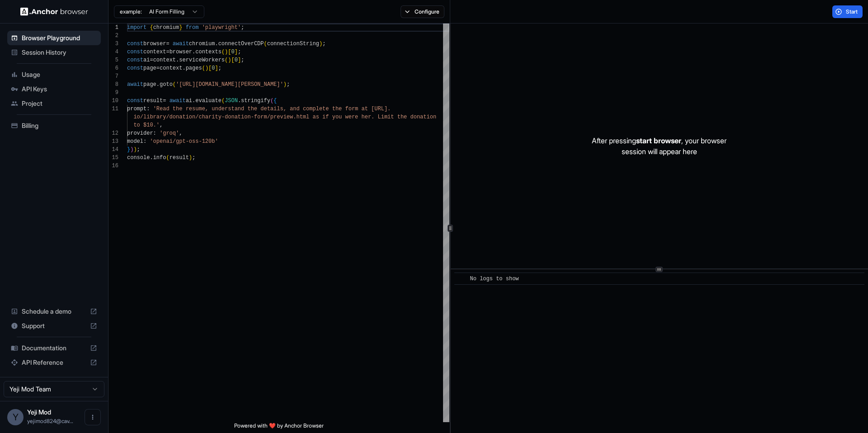 Image resolution: width=868 pixels, height=433 pixels. I want to click on div: 4, so click(114, 52).